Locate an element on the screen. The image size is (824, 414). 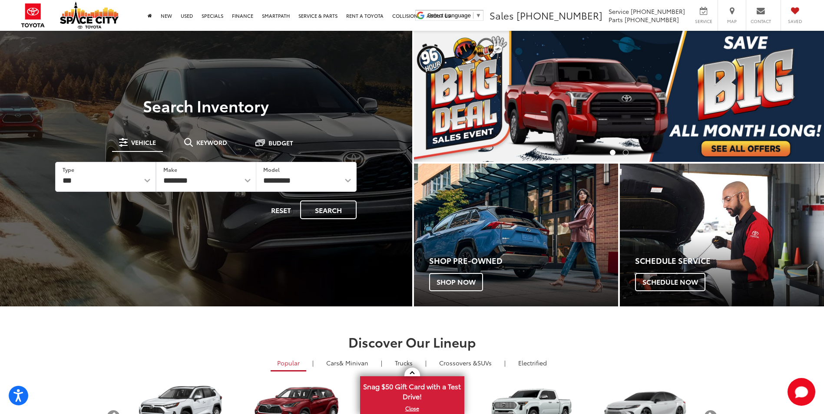
a: Schedule Service Schedule Now is located at coordinates (722, 235).